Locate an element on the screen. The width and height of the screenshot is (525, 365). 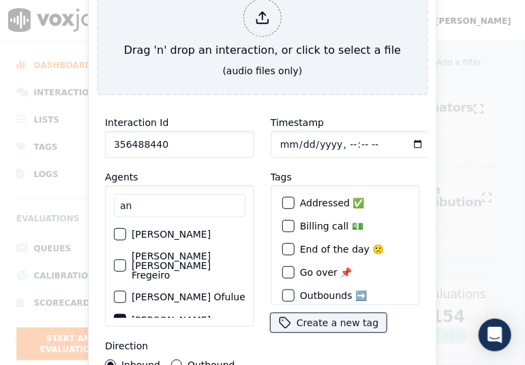
input: Search Agents... is located at coordinates (179, 206).